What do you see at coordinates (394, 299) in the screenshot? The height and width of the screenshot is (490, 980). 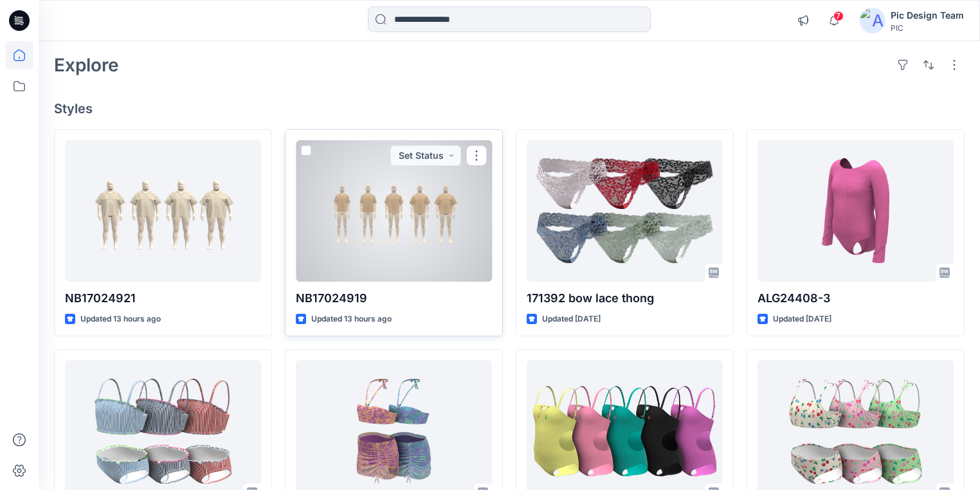 I see `p: NB17024919` at bounding box center [394, 299].